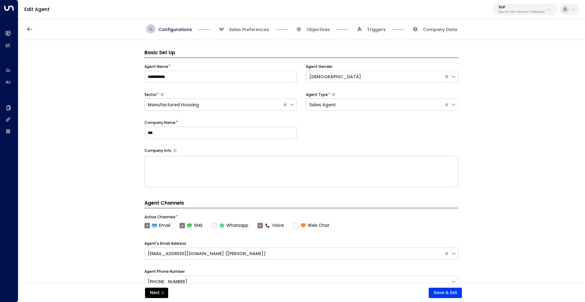 Image resolution: width=585 pixels, height=302 pixels. What do you see at coordinates (156, 67) in the screenshot?
I see `label: Agent Name` at bounding box center [156, 67].